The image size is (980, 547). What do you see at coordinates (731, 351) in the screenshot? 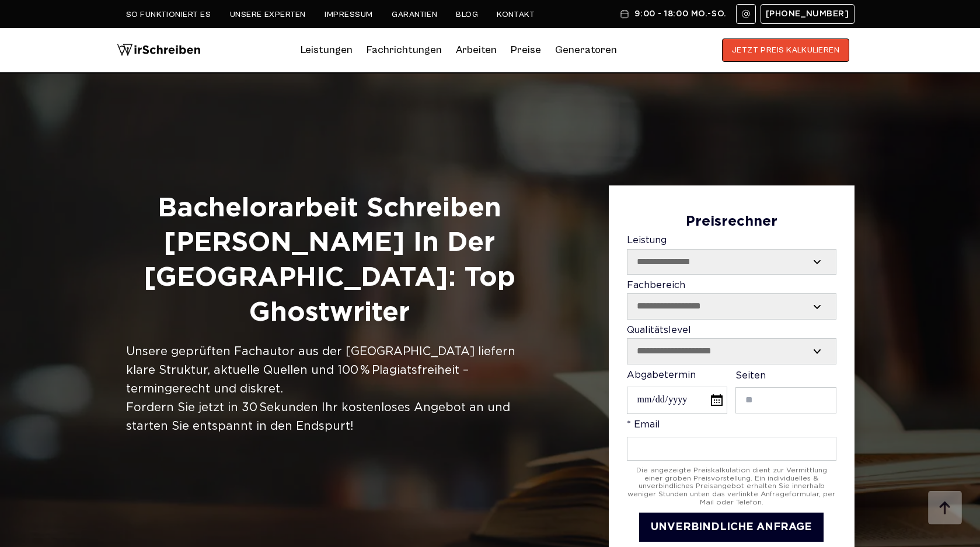
I see `select: Qualitätslevel` at bounding box center [731, 351].